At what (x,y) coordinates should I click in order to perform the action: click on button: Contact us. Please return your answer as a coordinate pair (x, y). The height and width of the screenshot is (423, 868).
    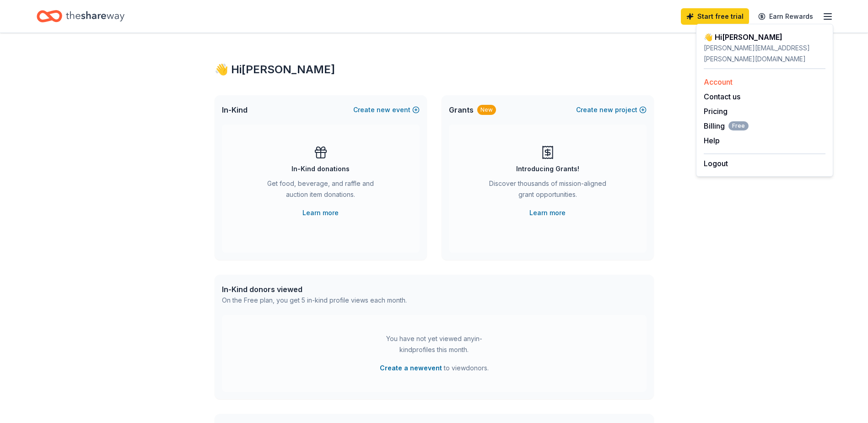
    Looking at the image, I should click on (722, 96).